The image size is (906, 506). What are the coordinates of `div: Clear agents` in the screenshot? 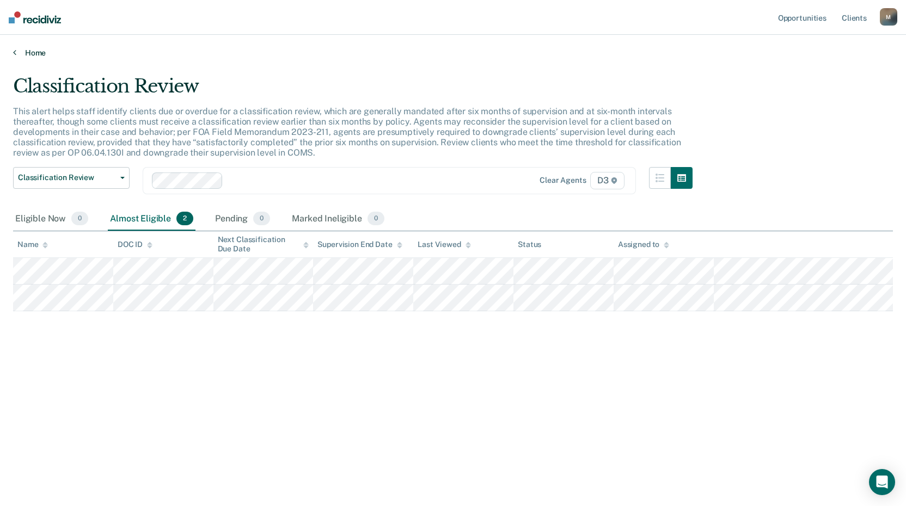 It's located at (563, 180).